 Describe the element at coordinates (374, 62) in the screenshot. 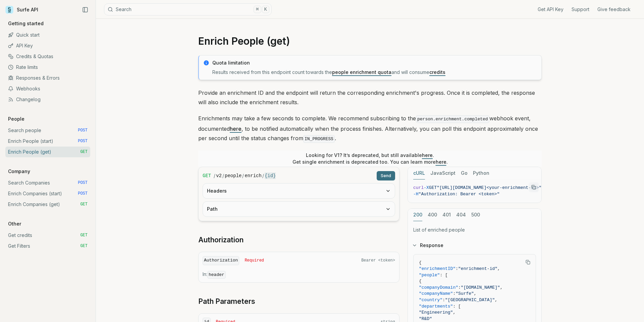

I see `p: Quota limitation` at that location.